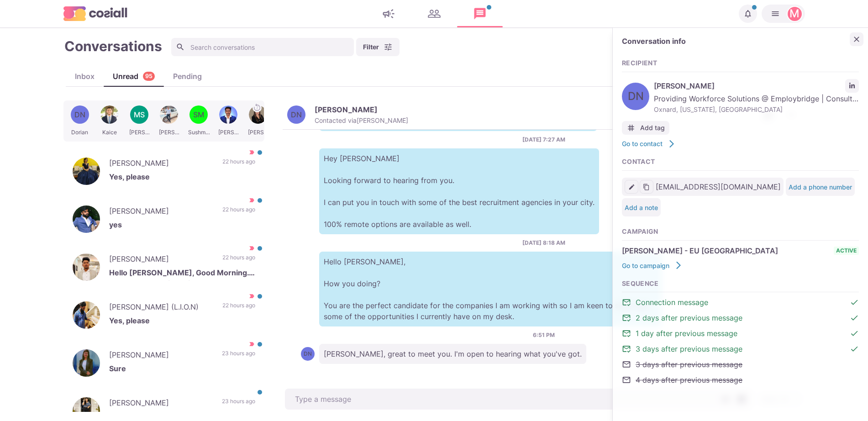 This screenshot has width=868, height=421. What do you see at coordinates (756, 98) in the screenshot?
I see `span: Providing Workforce Solutions @ Employbridge | Consulting w/ Small & Large Business l Value Selling` at bounding box center [756, 98].